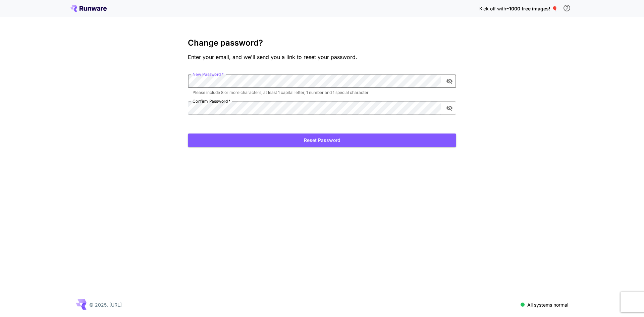  Describe the element at coordinates (548, 305) in the screenshot. I see `p: All systems normal` at that location.